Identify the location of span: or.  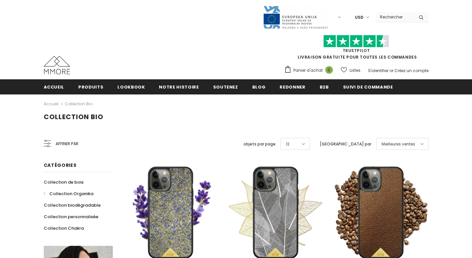
(392, 70).